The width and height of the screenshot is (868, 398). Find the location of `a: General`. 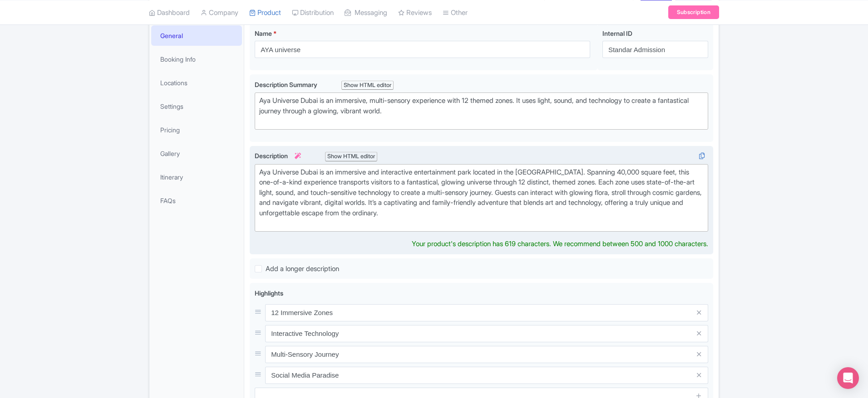

a: General is located at coordinates (197, 35).